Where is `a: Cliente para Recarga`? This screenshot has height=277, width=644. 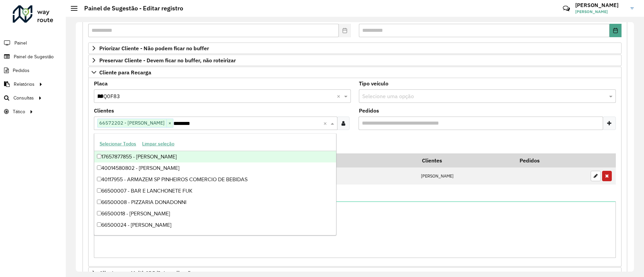 a: Cliente para Recarga is located at coordinates (355, 72).